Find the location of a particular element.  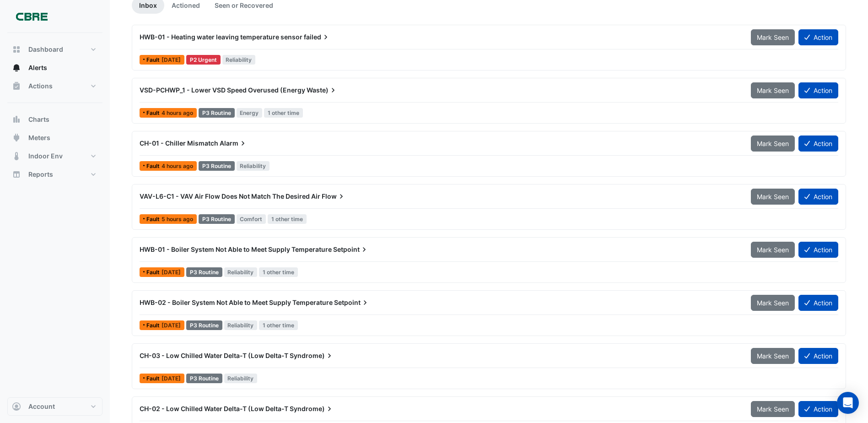

app-icon: Reports is located at coordinates (16, 174).